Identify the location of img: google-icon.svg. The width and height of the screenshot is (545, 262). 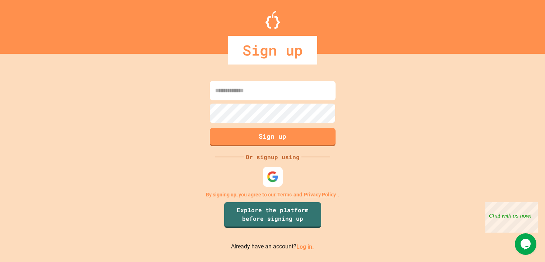
(272, 177).